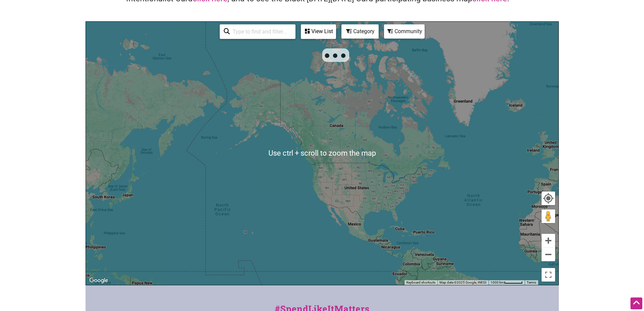 Image resolution: width=644 pixels, height=311 pixels. I want to click on div: Type to search and filter, so click(258, 32).